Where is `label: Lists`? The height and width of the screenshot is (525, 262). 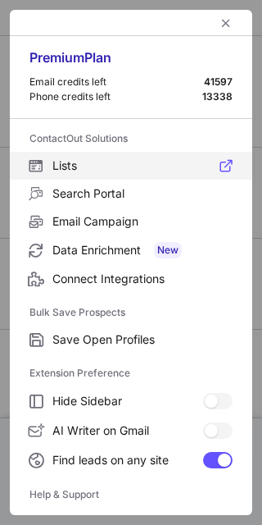 label: Lists is located at coordinates (131, 166).